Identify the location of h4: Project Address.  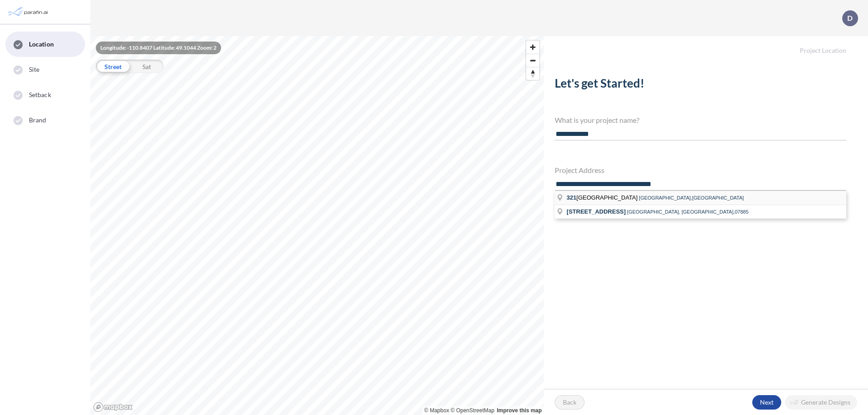
(700, 170).